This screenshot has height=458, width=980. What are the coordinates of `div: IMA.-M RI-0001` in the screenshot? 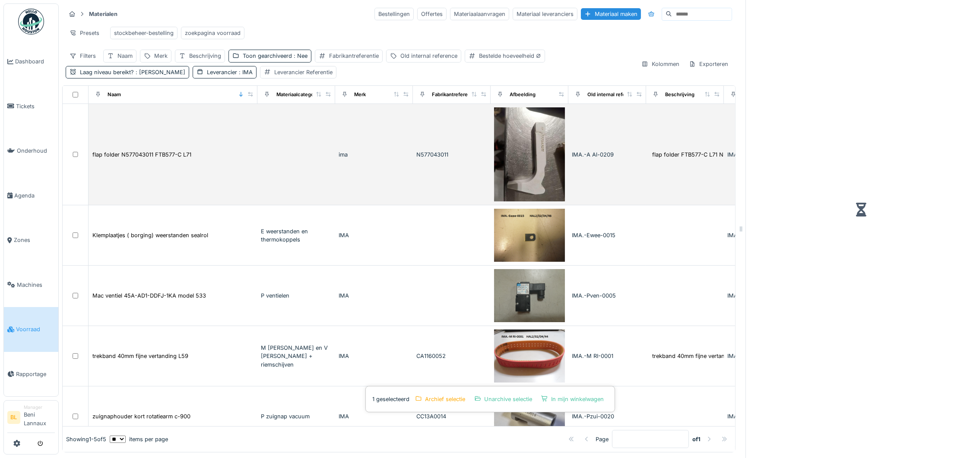 It's located at (607, 356).